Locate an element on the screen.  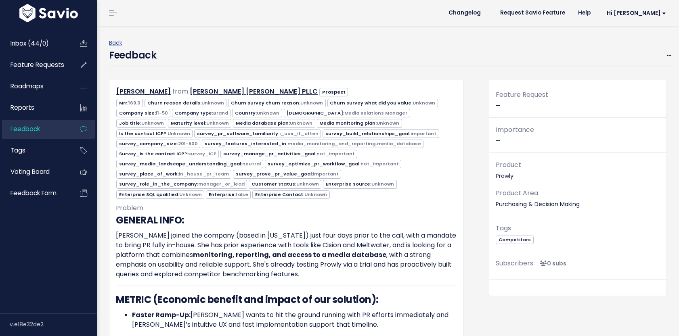
strong: GENERAL INFO: is located at coordinates (150, 220).